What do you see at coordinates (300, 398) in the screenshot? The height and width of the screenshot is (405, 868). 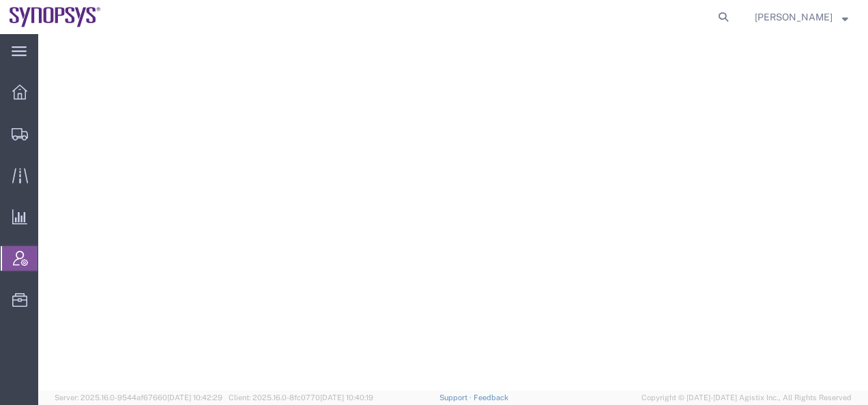 I see `span: Client: 2025.16.0-8fc0770` at bounding box center [300, 398].